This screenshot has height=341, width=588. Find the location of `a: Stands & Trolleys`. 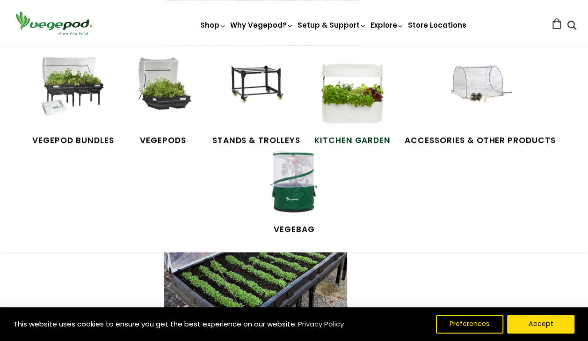

a: Stands & Trolleys is located at coordinates (256, 102).